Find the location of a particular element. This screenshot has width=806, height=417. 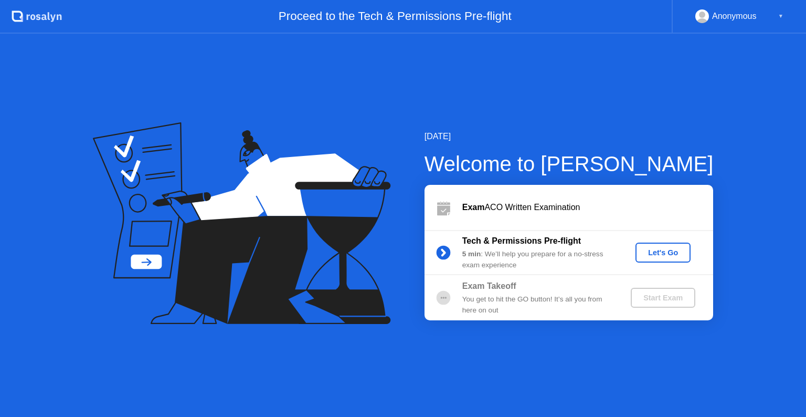

b: Exam Takeoff is located at coordinates (489, 286).